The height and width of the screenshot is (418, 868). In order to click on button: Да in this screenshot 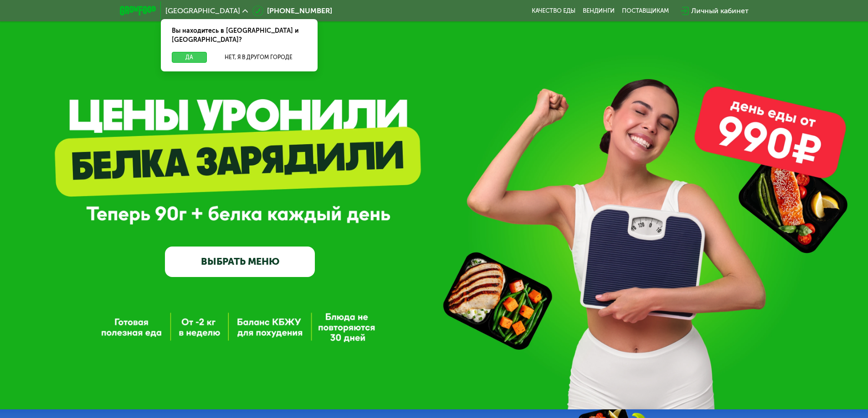, I will do `click(189, 58)`.